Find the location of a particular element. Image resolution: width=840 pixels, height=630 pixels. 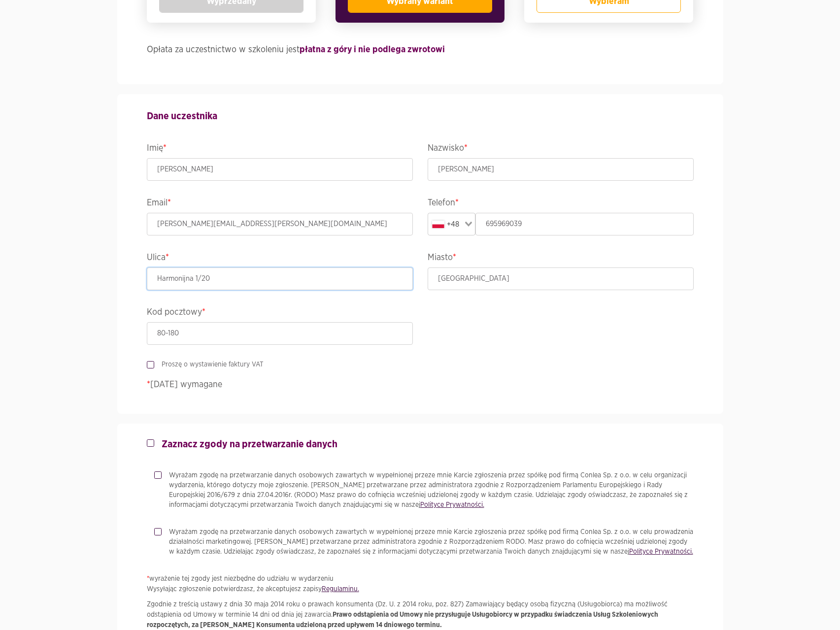

div: Search for option is located at coordinates (451, 224).